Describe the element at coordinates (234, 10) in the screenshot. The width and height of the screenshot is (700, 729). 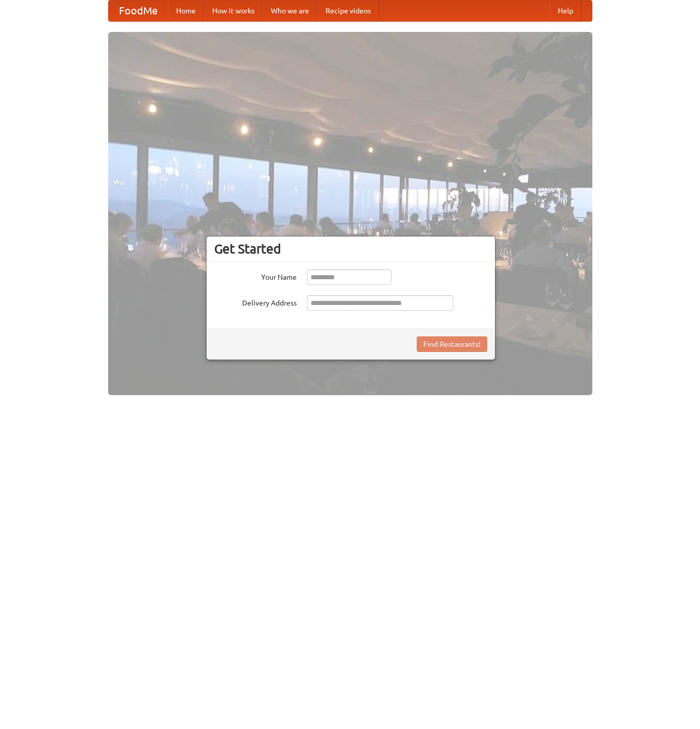
I see `a: How it works` at that location.